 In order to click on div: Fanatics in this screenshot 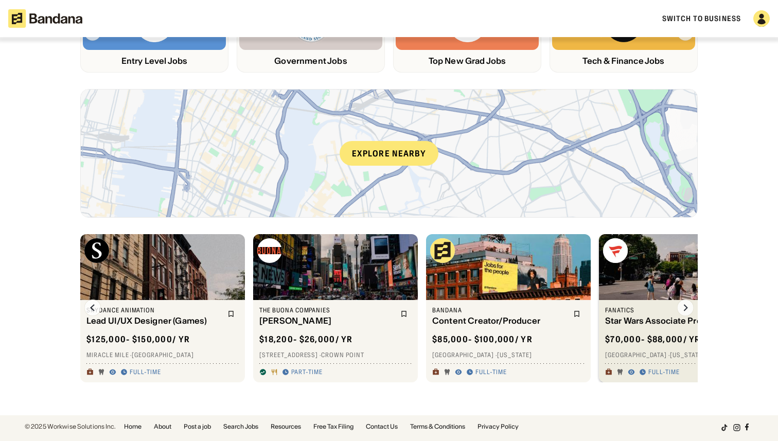, I will do `click(672, 310)`.